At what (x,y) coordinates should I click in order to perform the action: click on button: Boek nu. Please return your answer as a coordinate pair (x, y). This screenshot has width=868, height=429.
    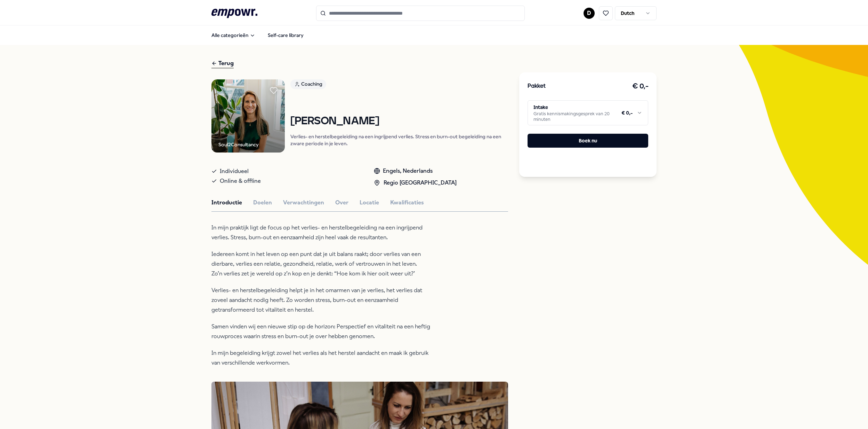
    Looking at the image, I should click on (588, 141).